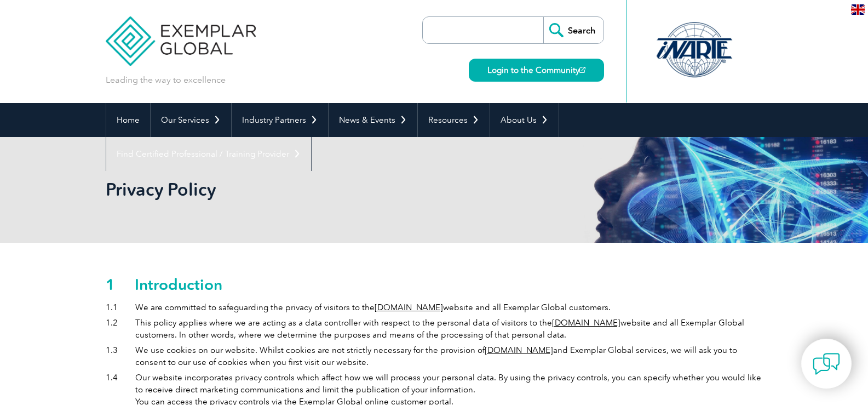  Describe the element at coordinates (191, 120) in the screenshot. I see `a: Our Services` at that location.